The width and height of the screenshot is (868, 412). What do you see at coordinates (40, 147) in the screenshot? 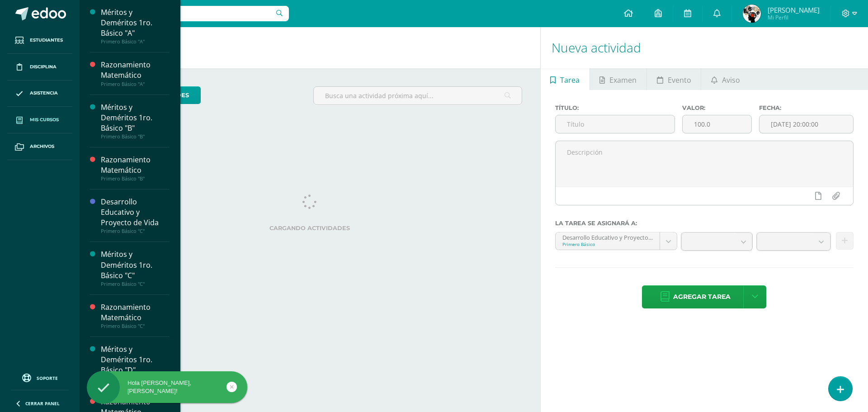
I see `a: Archivos` at bounding box center [40, 147].